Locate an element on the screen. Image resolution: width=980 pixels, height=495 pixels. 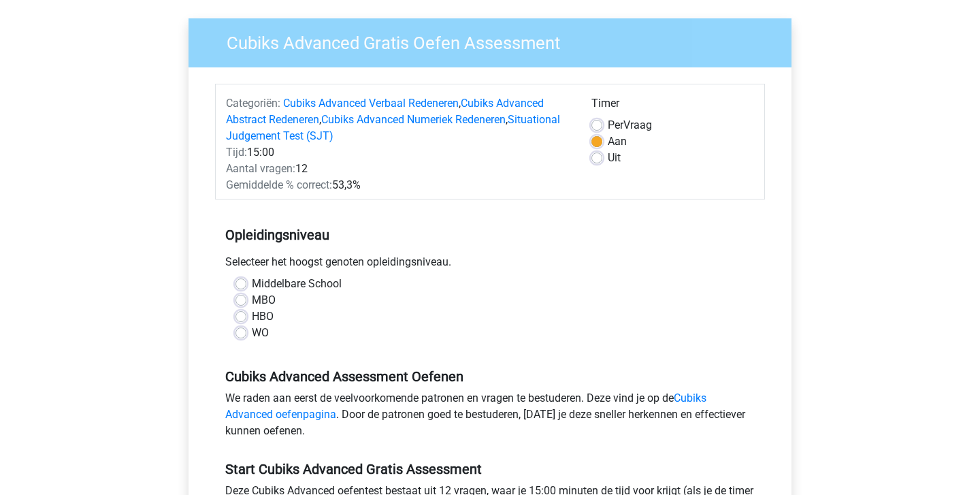
label: HBO is located at coordinates (263, 317).